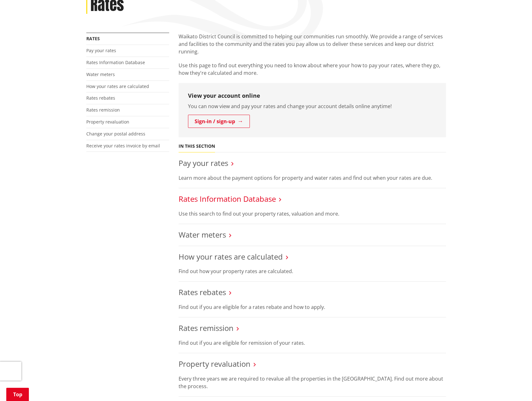  What do you see at coordinates (123, 145) in the screenshot?
I see `a: Receive your rates invoice by email` at bounding box center [123, 145].